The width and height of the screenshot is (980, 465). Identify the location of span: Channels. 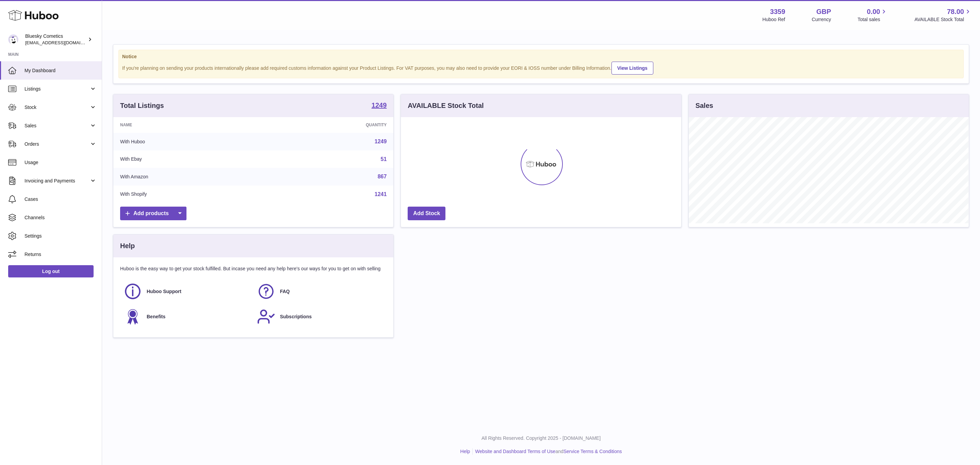
(61, 217).